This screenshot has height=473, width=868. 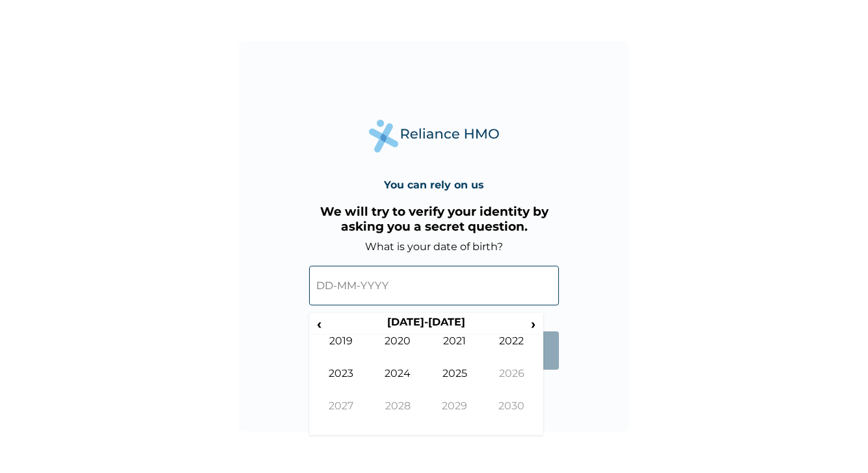 I want to click on td: 2019, so click(x=341, y=351).